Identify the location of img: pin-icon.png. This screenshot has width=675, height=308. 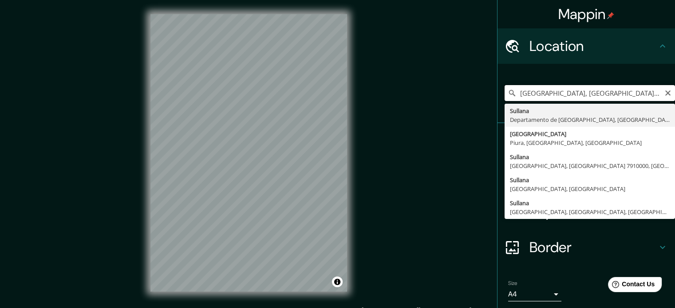
(610, 16).